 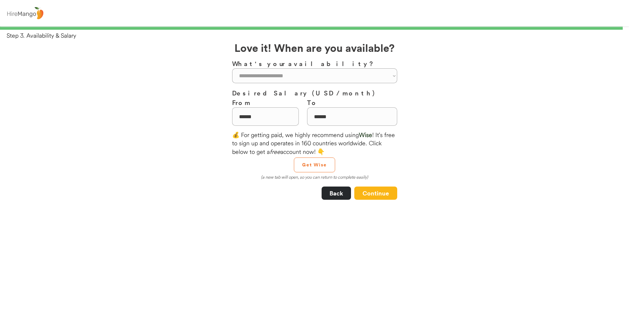 What do you see at coordinates (315, 63) in the screenshot?
I see `h3: What's your availability?` at bounding box center [315, 63].